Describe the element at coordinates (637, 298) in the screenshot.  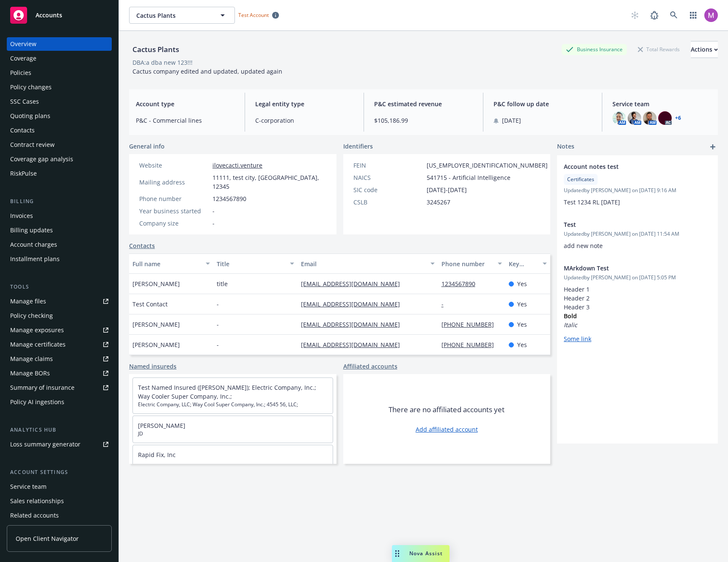
I see `h2: Header 2` at that location.